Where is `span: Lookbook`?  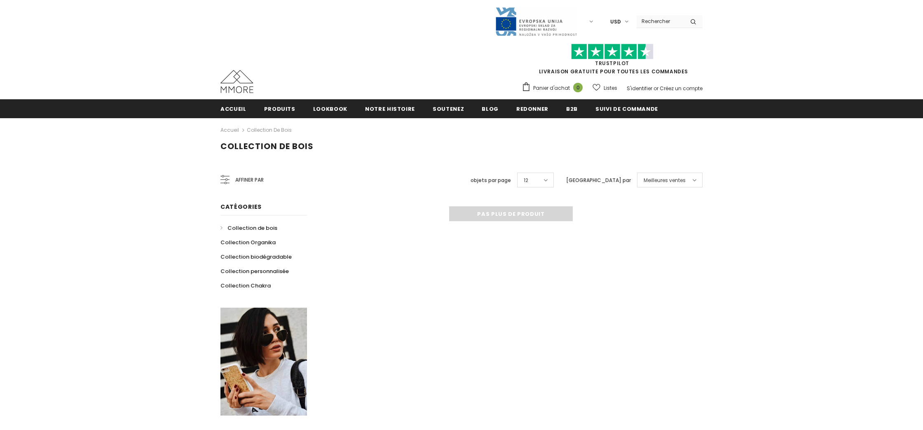 span: Lookbook is located at coordinates (330, 109).